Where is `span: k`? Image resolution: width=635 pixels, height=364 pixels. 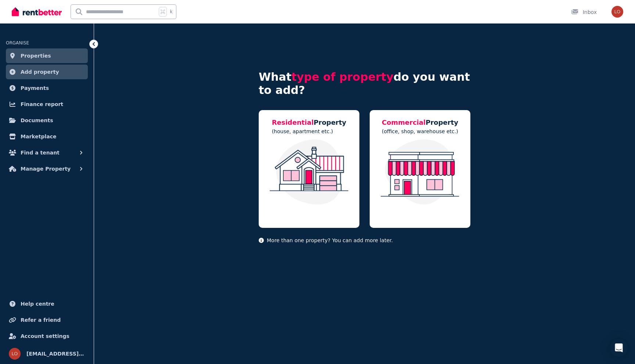 span: k is located at coordinates (171, 11).